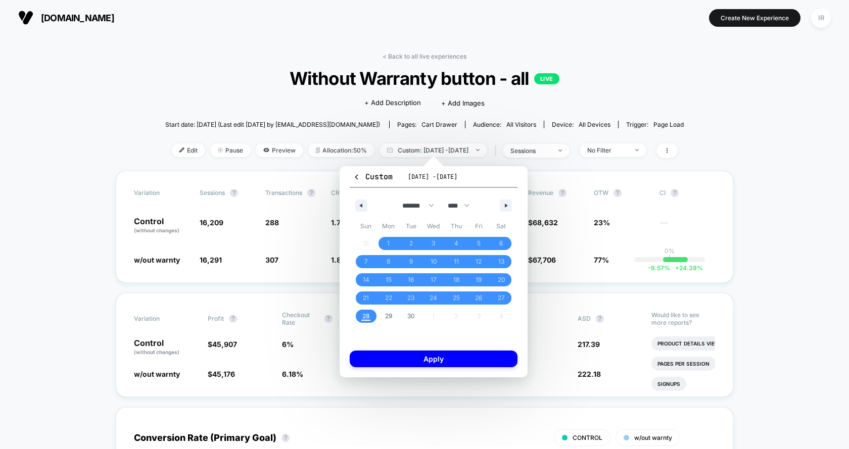 This screenshot has width=849, height=449. I want to click on span: 14, so click(366, 280).